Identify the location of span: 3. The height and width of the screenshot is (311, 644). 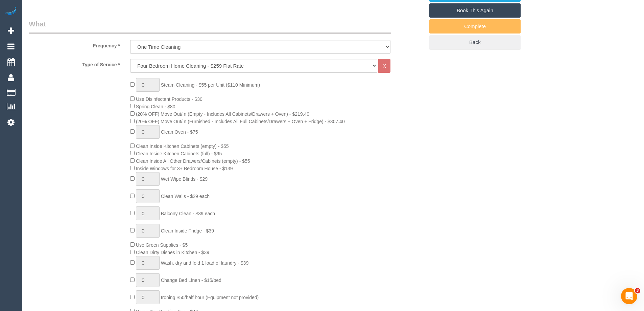
(637, 290).